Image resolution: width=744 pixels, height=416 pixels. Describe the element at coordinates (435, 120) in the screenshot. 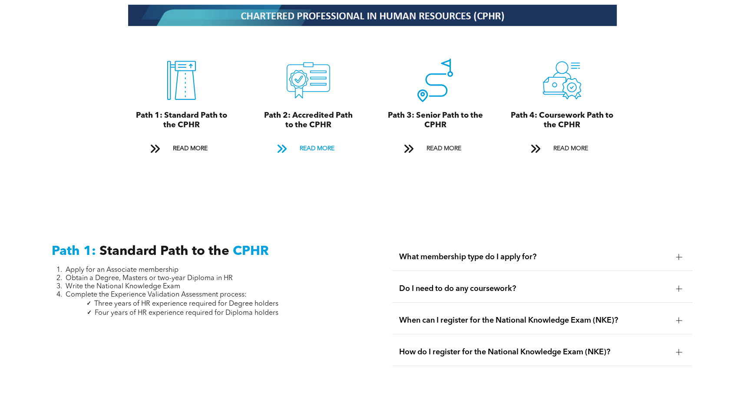

I see `span: Path 3: Senior Path to the CPHR` at that location.